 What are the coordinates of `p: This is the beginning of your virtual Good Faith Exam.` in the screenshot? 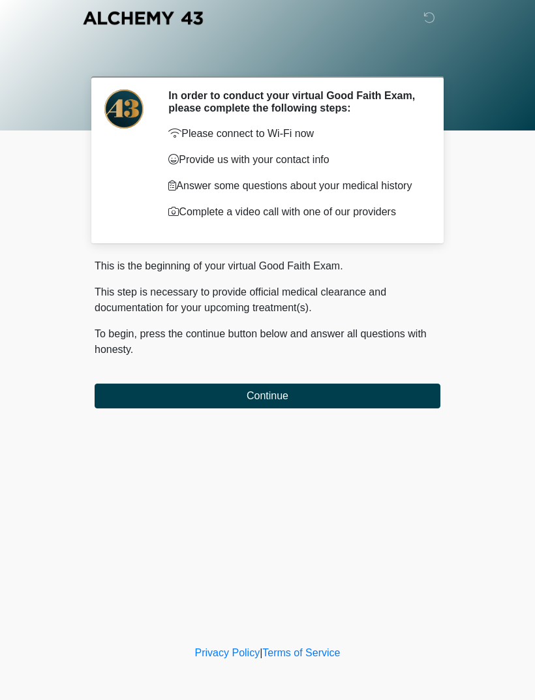 It's located at (267, 266).